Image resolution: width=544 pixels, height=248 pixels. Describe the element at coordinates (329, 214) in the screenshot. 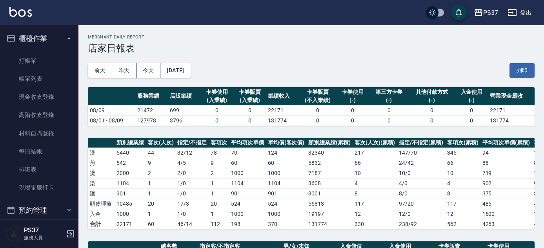

I see `td: 19197` at that location.